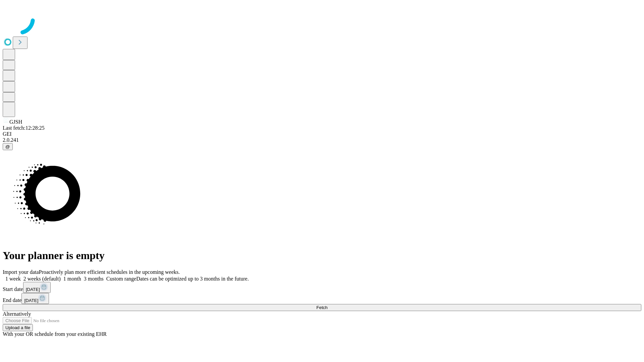 The width and height of the screenshot is (644, 362). What do you see at coordinates (322, 134) in the screenshot?
I see `div: GEI` at bounding box center [322, 134].